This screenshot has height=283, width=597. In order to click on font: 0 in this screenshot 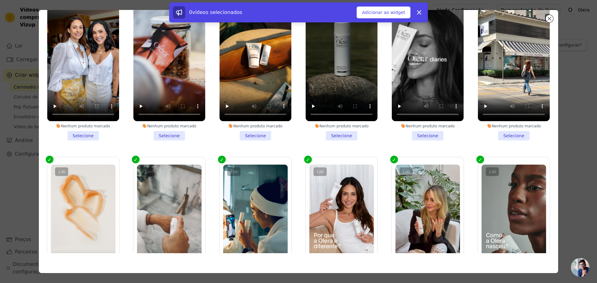, I will do `click(191, 12)`.